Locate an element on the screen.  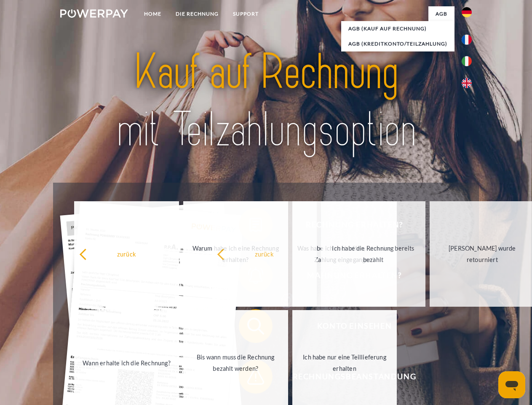
div: Warum habe ich eine Rechnung erhalten? is located at coordinates (235, 254).